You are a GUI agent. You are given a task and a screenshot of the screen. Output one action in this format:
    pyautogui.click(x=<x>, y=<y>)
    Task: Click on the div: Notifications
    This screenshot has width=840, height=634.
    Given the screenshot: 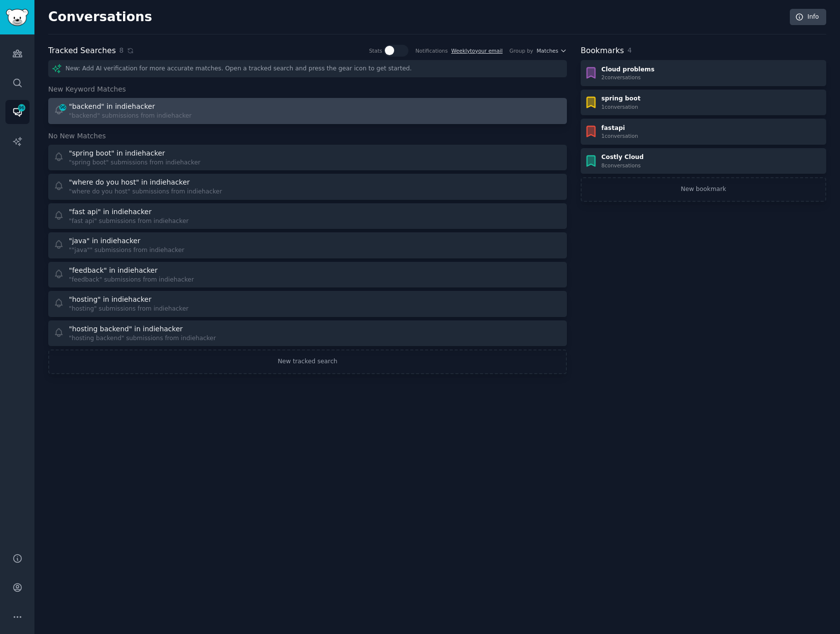 What is the action you would take?
    pyautogui.click(x=431, y=51)
    